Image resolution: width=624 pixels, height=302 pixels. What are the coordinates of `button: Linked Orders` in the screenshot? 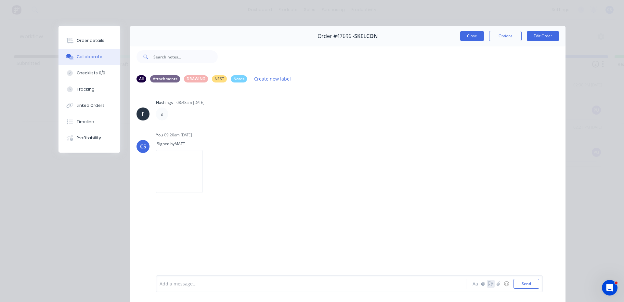 It's located at (89, 106).